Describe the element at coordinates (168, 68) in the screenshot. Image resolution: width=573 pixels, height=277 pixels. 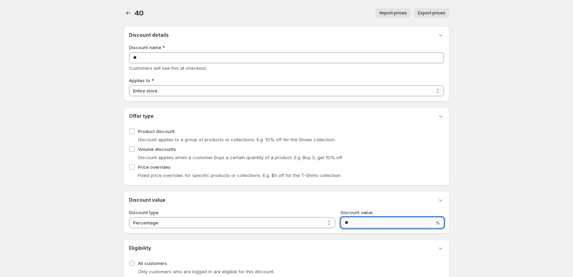
I see `span: Customers will see this at checkout.` at that location.